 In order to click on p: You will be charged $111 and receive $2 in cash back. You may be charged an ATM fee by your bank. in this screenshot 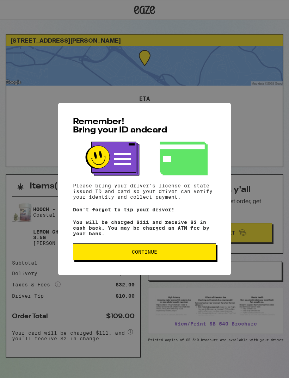, I will do `click(144, 228)`.